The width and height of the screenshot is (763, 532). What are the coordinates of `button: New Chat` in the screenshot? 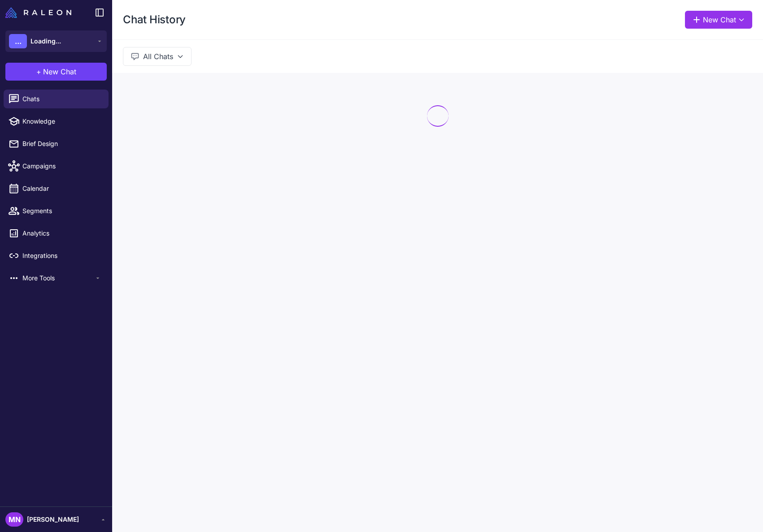 It's located at (718, 20).